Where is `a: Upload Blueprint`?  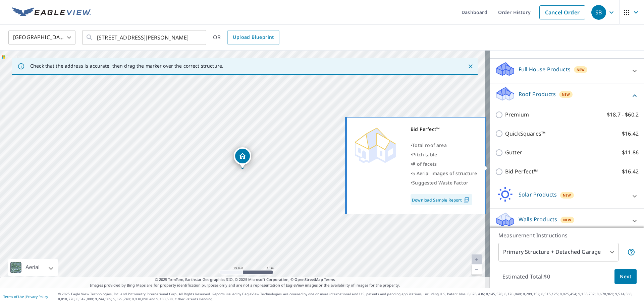
a: Upload Blueprint is located at coordinates (253, 38).